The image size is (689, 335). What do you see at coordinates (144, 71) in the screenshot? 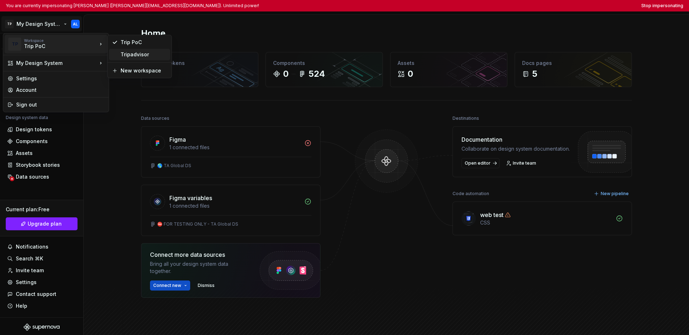
I see `div: New workspace` at bounding box center [144, 71].